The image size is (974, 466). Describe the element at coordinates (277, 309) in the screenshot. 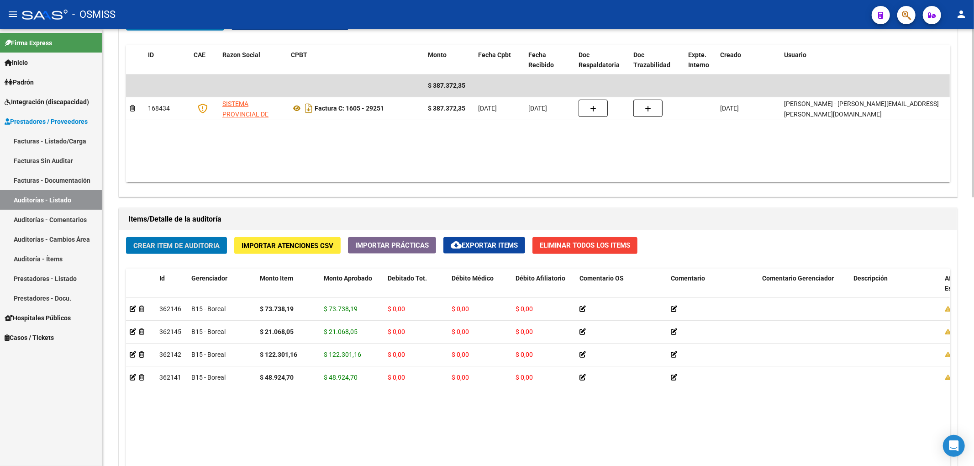

I see `strong: $ 73.738,19` at that location.